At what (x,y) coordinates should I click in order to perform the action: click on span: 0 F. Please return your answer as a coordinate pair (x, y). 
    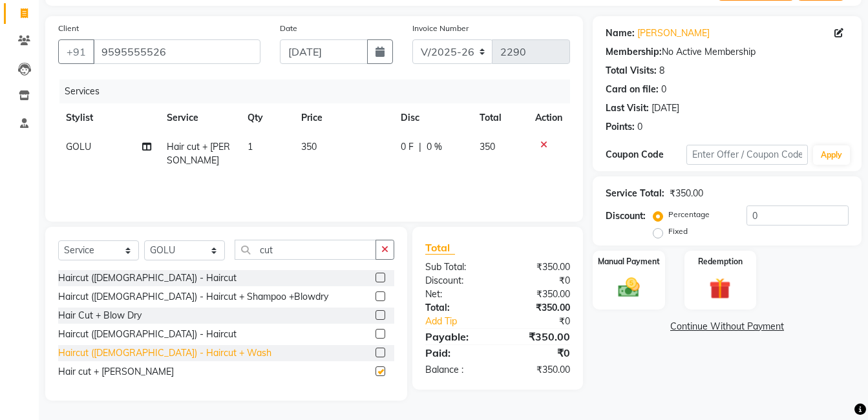
    Looking at the image, I should click on (407, 146).